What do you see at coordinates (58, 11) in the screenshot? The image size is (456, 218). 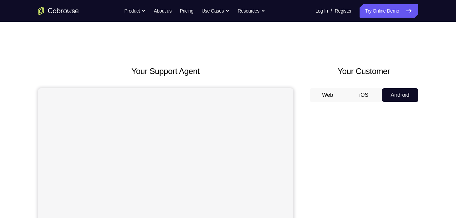 I see `a: Go to the home page` at bounding box center [58, 11].